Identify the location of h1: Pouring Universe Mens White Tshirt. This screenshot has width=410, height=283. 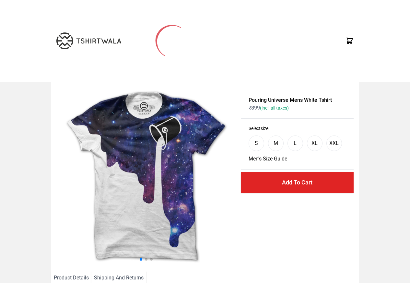
(297, 100).